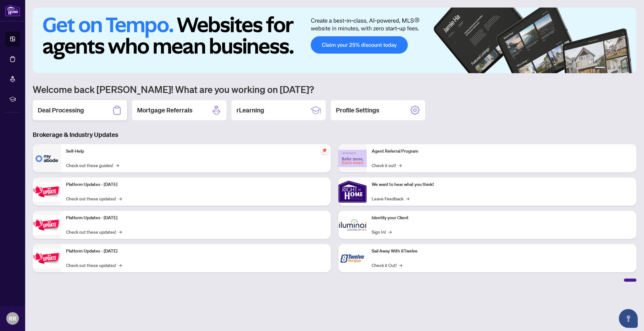 This screenshot has width=644, height=331. I want to click on img: Platform Updates - July 21, 2025, so click(47, 191).